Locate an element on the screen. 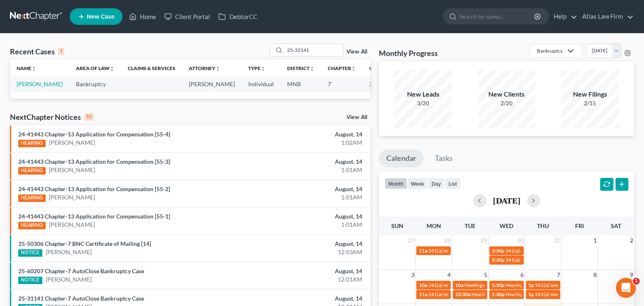  button: list is located at coordinates (453, 183).